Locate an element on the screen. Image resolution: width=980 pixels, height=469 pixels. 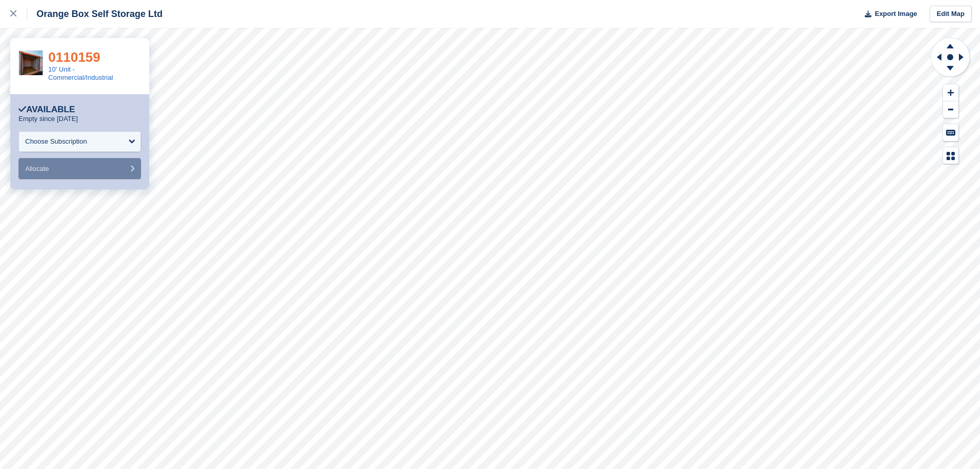
button: Map Legend is located at coordinates (951, 156).